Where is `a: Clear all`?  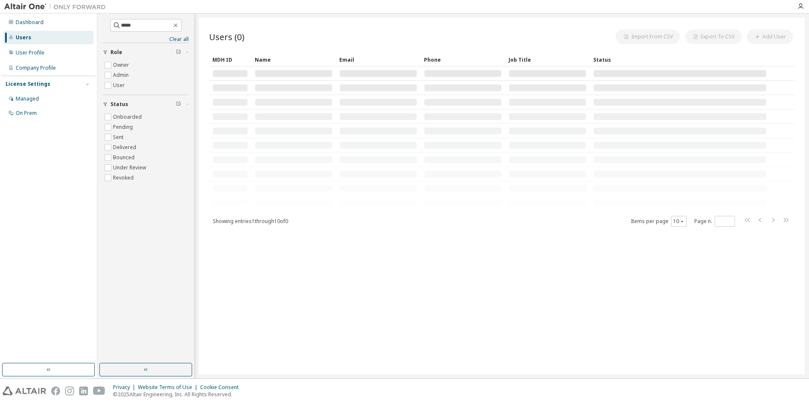
a: Clear all is located at coordinates (145, 39).